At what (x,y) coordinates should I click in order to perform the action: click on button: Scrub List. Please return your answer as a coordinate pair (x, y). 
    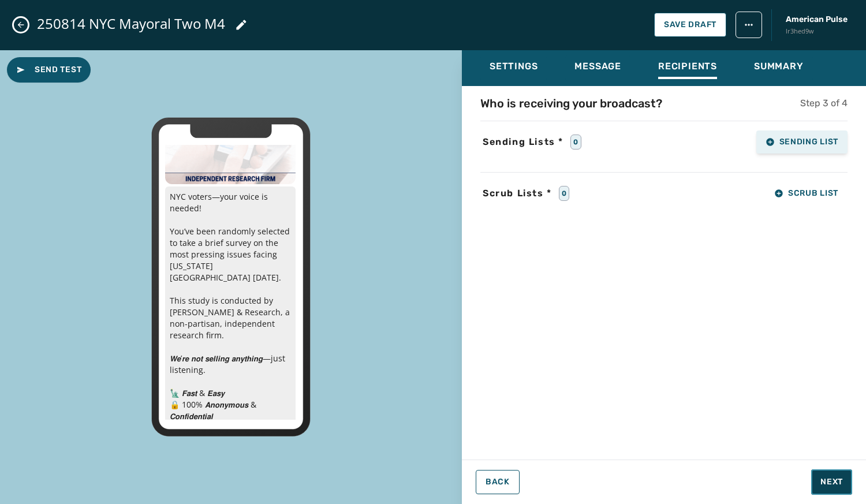
    Looking at the image, I should click on (806, 193).